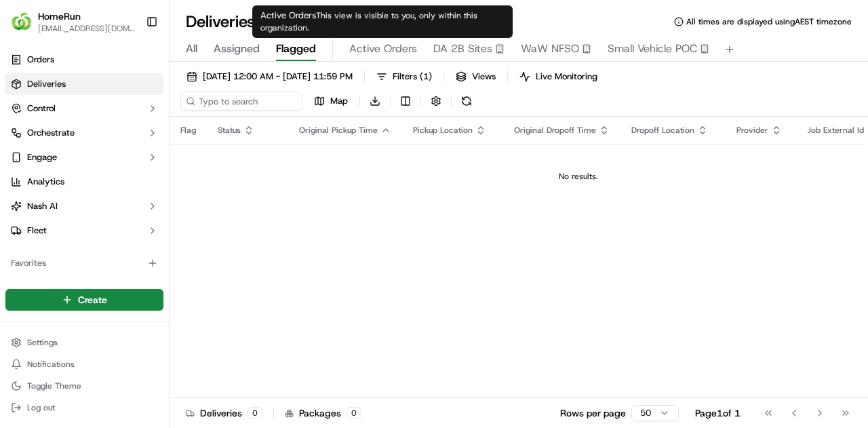 This screenshot has height=428, width=868. I want to click on span: HomeRun, so click(59, 16).